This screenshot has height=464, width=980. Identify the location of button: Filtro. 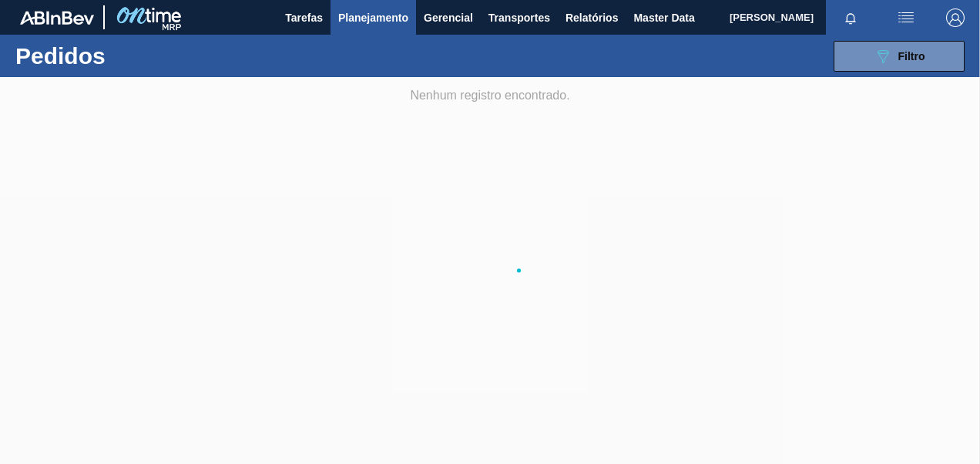
(900, 56).